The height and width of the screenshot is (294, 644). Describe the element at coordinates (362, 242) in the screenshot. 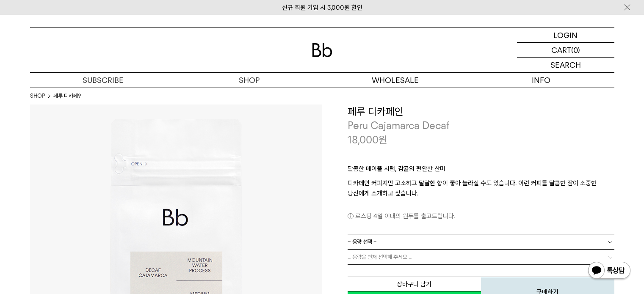

I see `span: = 용량 선택 =` at that location.